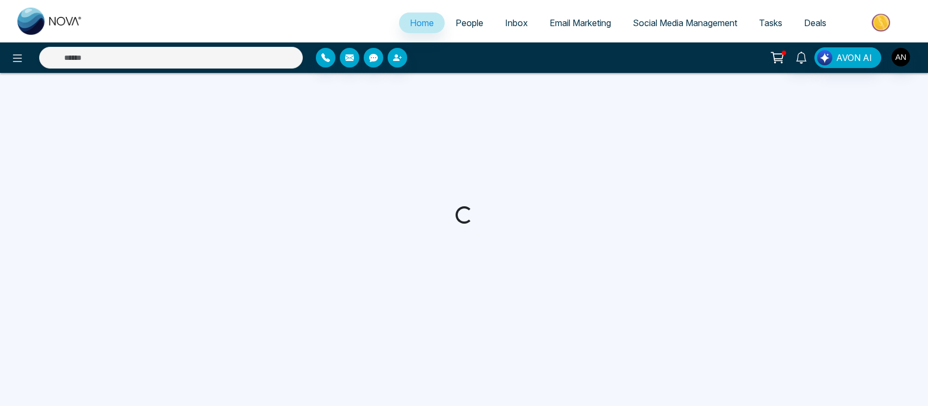 The height and width of the screenshot is (406, 928). Describe the element at coordinates (580, 23) in the screenshot. I see `a: Email Marketing` at that location.